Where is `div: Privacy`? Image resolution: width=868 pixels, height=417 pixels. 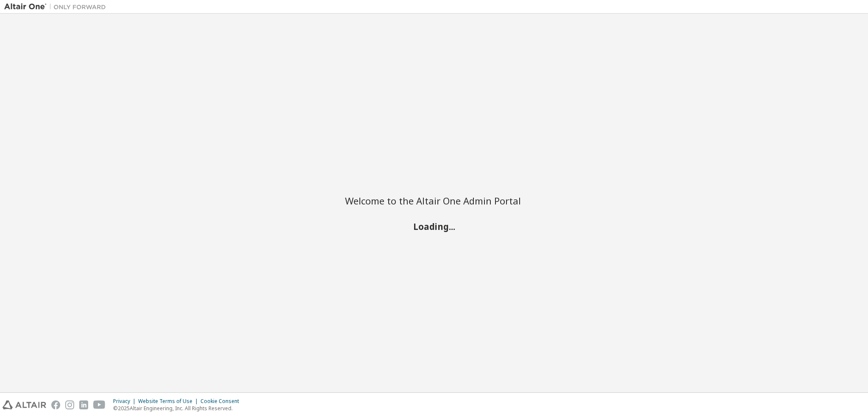
div: Privacy is located at coordinates (125, 401).